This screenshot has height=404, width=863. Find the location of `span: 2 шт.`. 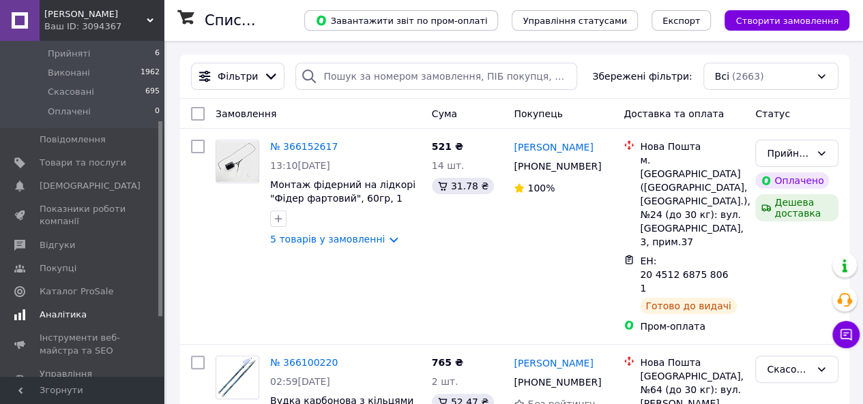

span: 2 шт. is located at coordinates (445, 382).